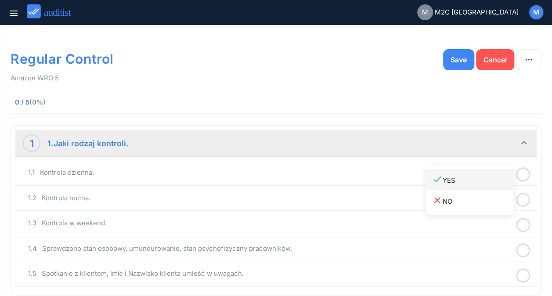  I want to click on div: 1.2 Kontrola nocna., so click(269, 198).